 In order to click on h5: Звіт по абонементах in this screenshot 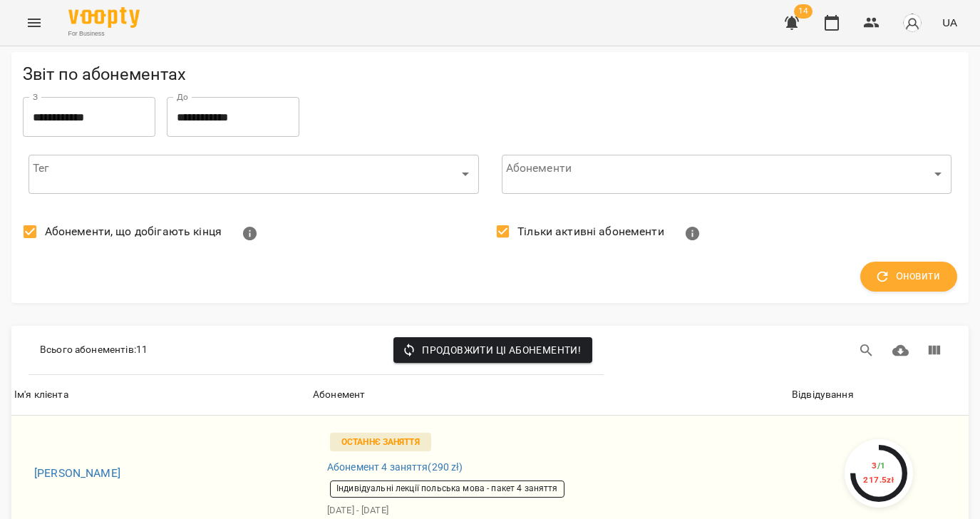, I will do `click(490, 74)`.